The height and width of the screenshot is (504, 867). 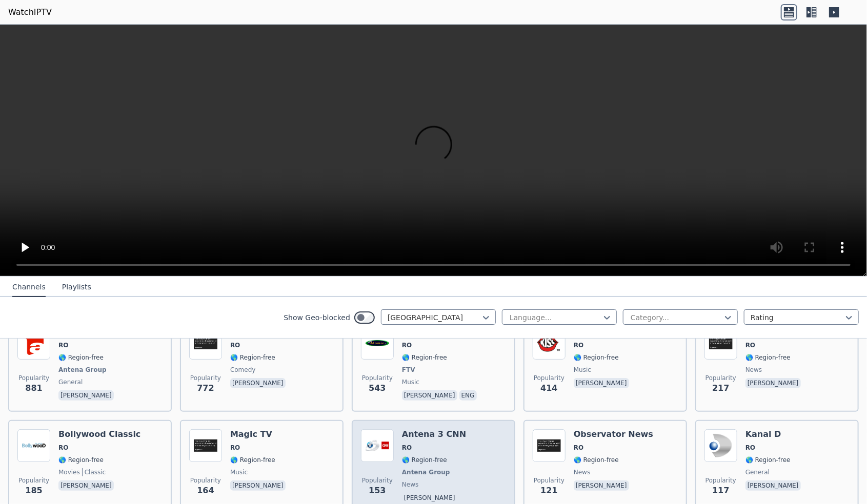 What do you see at coordinates (33, 491) in the screenshot?
I see `span: 185` at bounding box center [33, 491].